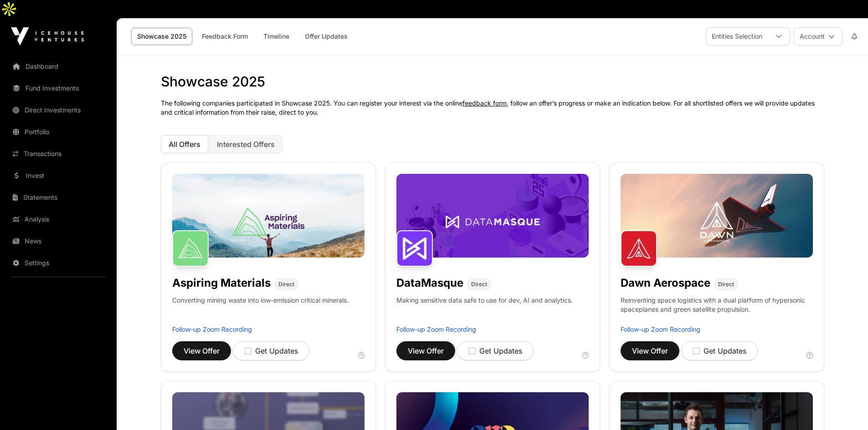 This screenshot has height=430, width=868. Describe the element at coordinates (493, 216) in the screenshot. I see `img: DataMasque-Banner.jpg` at that location.